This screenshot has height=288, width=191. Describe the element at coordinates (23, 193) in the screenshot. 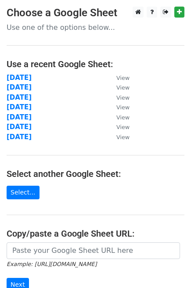

I see `a: Select...` at that location.